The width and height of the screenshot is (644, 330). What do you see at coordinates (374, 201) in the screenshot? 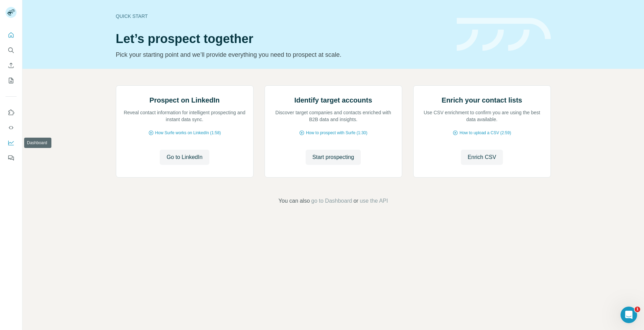
I see `span: use the API` at bounding box center [374, 201].